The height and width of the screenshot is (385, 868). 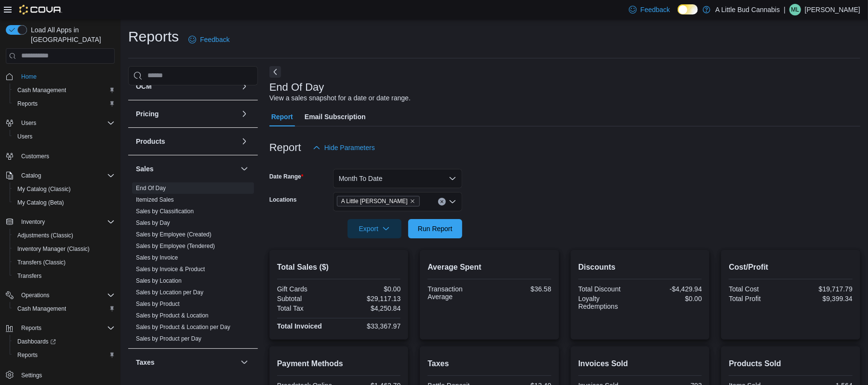 What do you see at coordinates (158, 281) in the screenshot?
I see `span: Sales by Location` at bounding box center [158, 281].